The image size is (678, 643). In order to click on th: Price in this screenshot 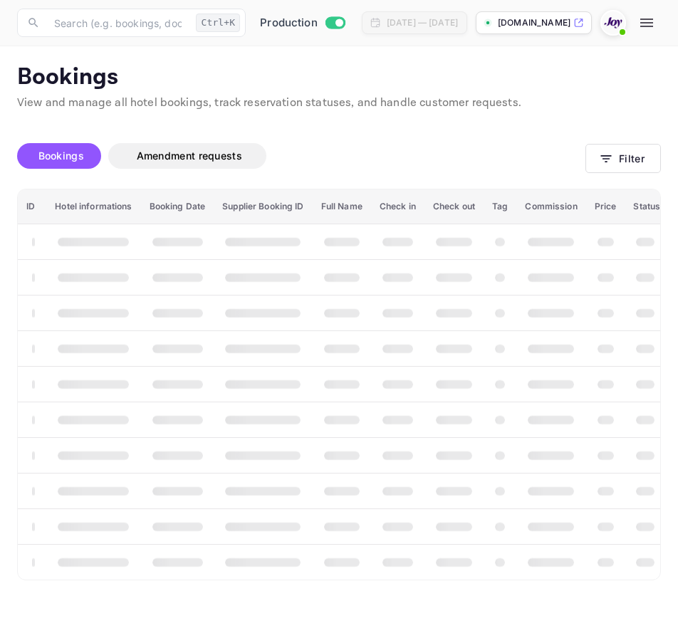, I will do `click(606, 207)`.